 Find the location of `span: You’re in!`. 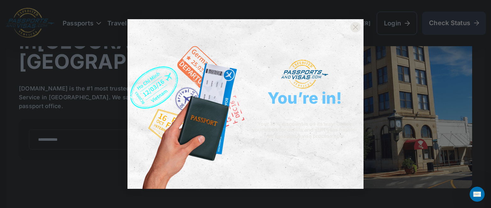

span: You’re in! is located at coordinates (305, 98).